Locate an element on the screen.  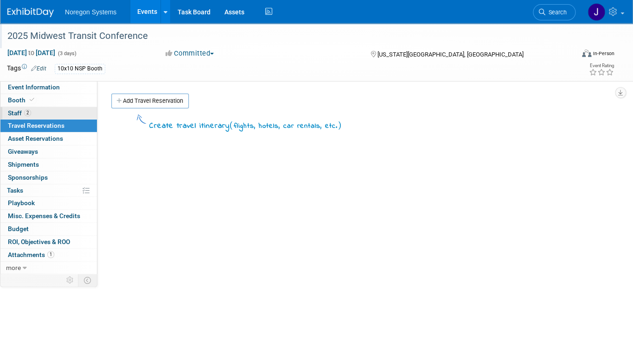
span: 2 is located at coordinates (27, 113).